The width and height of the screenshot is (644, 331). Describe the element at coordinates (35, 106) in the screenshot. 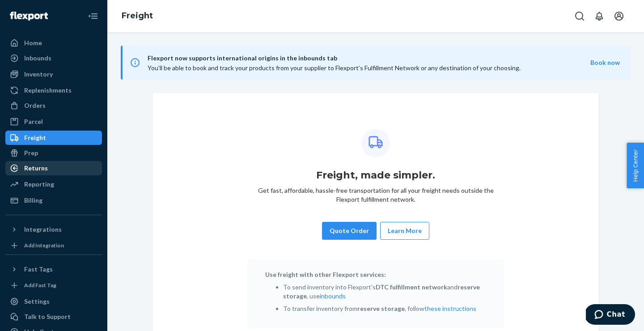

I see `div: Orders` at that location.